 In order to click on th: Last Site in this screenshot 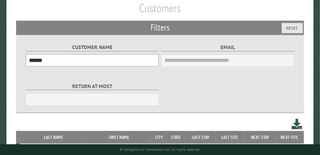, I will do `click(230, 137)`.